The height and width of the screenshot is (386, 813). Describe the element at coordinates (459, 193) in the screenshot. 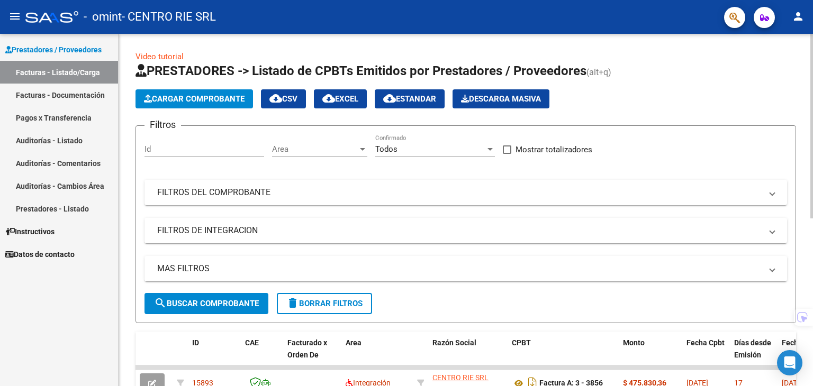

I see `mat-panel-title: FILTROS DEL COMPROBANTE` at that location.